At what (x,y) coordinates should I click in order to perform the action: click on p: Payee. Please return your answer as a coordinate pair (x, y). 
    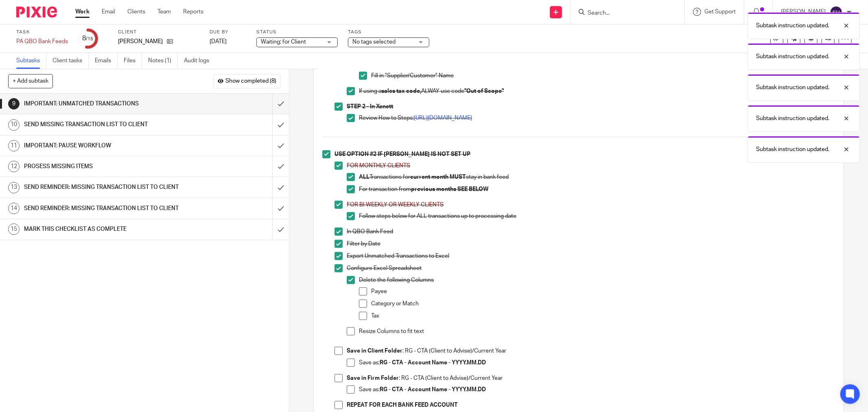
    Looking at the image, I should click on (603, 291).